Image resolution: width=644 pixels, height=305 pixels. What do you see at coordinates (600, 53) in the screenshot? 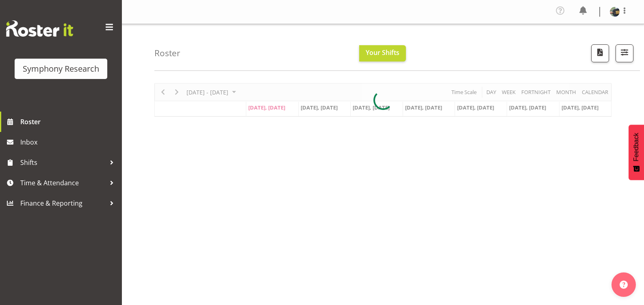
I see `button: Download a PDF of the roster according to the set date range.` at bounding box center [600, 53].